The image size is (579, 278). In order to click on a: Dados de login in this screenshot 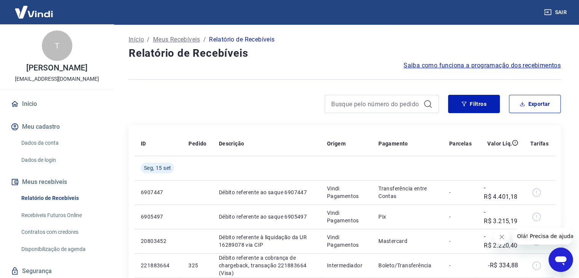, I will do `click(61, 160)`.